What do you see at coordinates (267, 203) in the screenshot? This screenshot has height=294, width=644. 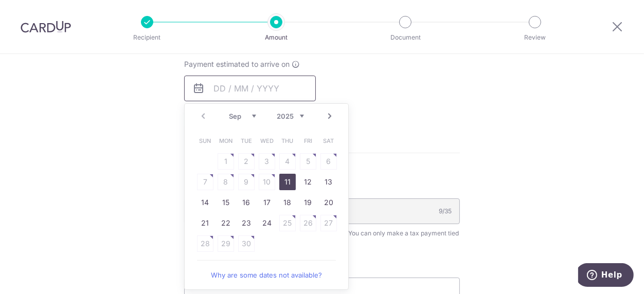 I see `a: 17` at bounding box center [267, 203].